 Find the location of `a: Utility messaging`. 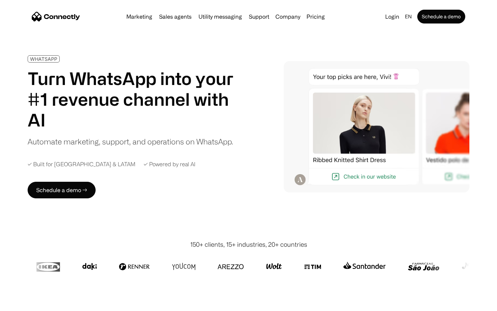

a: Utility messaging is located at coordinates (220, 17).